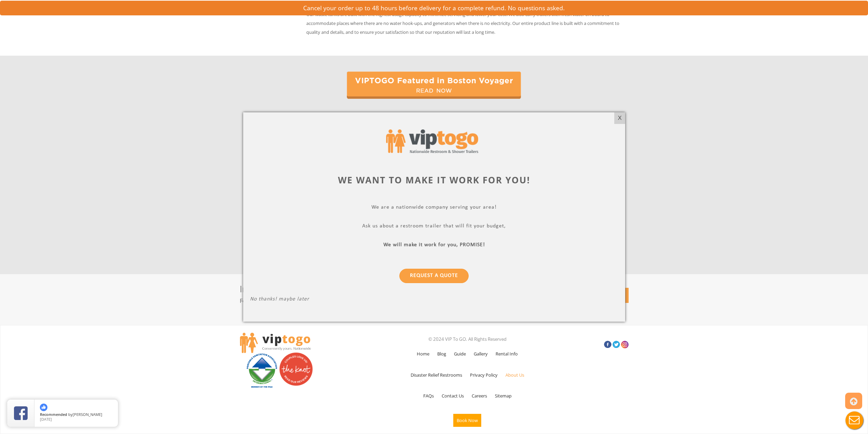 The width and height of the screenshot is (868, 434). Describe the element at coordinates (854, 420) in the screenshot. I see `button: Live Chat` at that location.